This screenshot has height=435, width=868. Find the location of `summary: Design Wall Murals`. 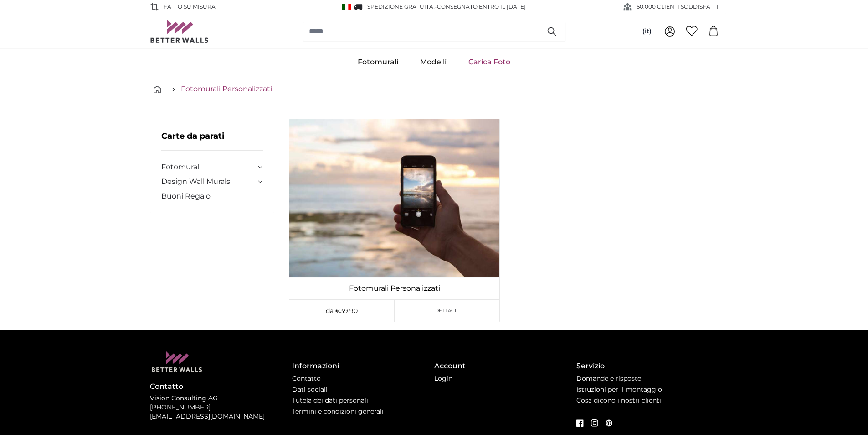

summary: Design Wall Murals is located at coordinates (213, 182).